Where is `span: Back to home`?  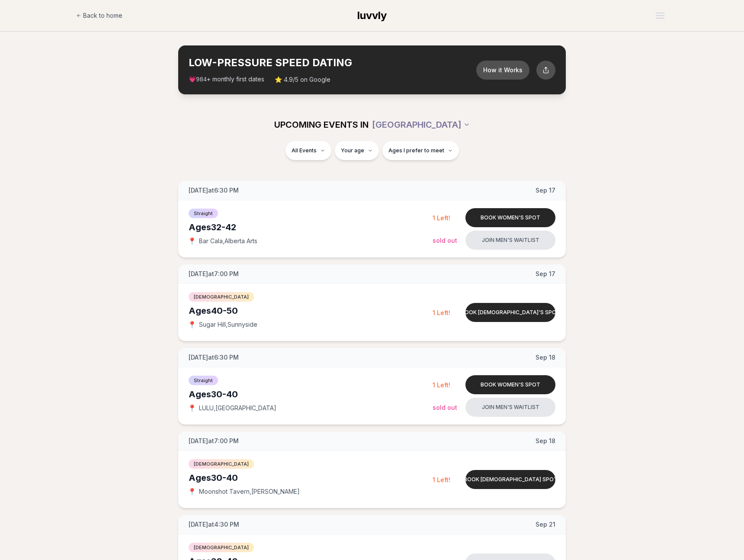
span: Back to home is located at coordinates (102, 15).